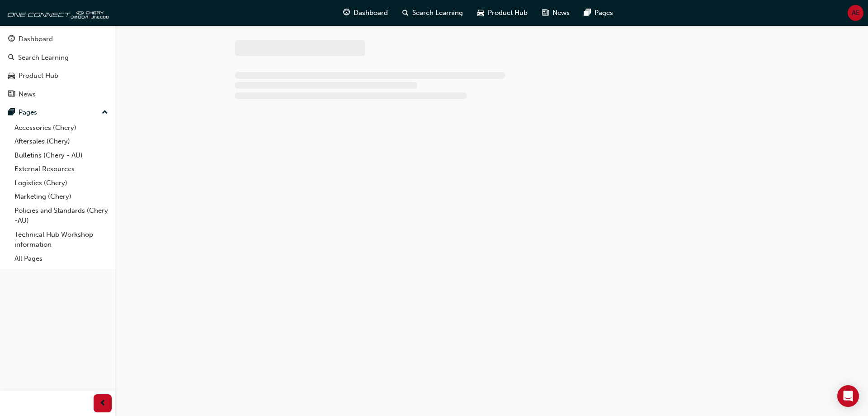 This screenshot has height=416, width=868. What do you see at coordinates (57, 94) in the screenshot?
I see `a: News` at bounding box center [57, 94].